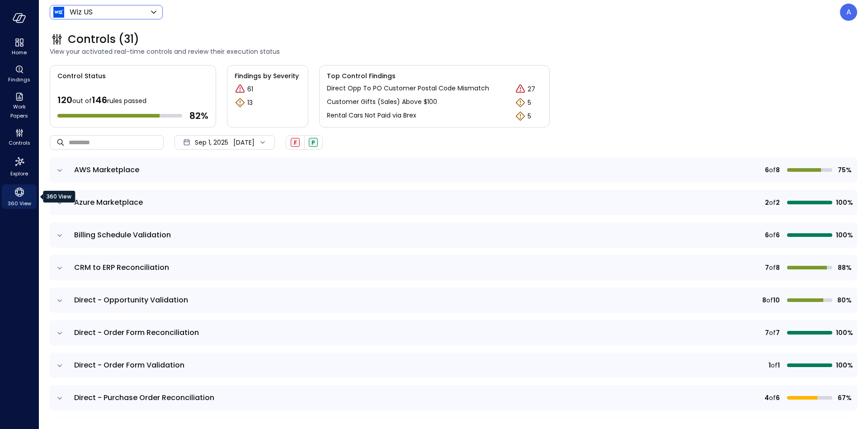  Describe the element at coordinates (19, 74) in the screenshot. I see `div: Findings` at that location.